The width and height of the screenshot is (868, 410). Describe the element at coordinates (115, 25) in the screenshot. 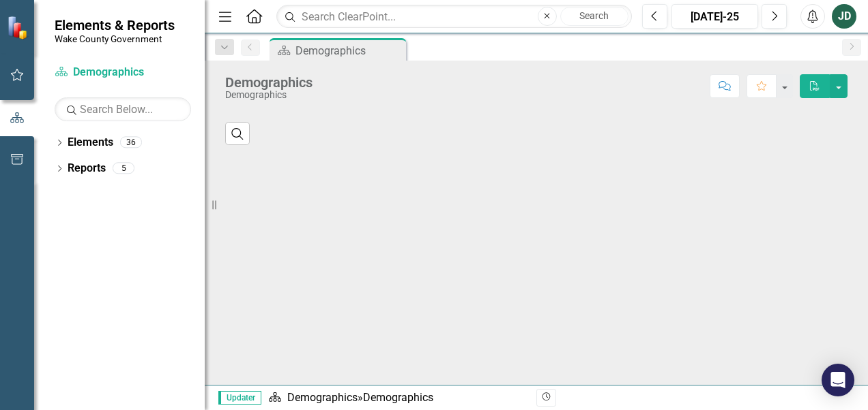

I see `span: Elements & Reports` at that location.